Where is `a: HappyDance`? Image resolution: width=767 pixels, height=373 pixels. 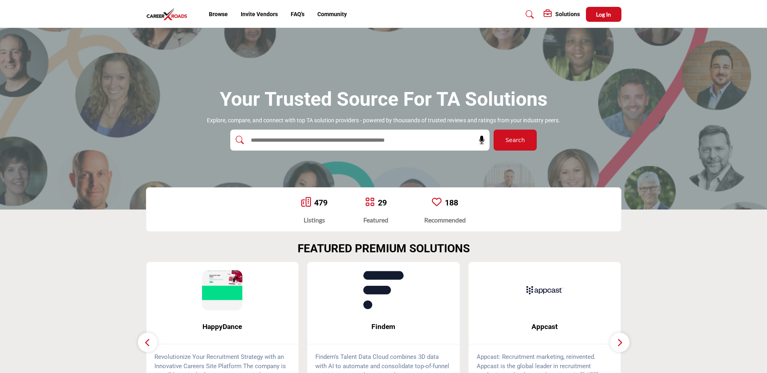
a: HappyDance is located at coordinates (223, 326).